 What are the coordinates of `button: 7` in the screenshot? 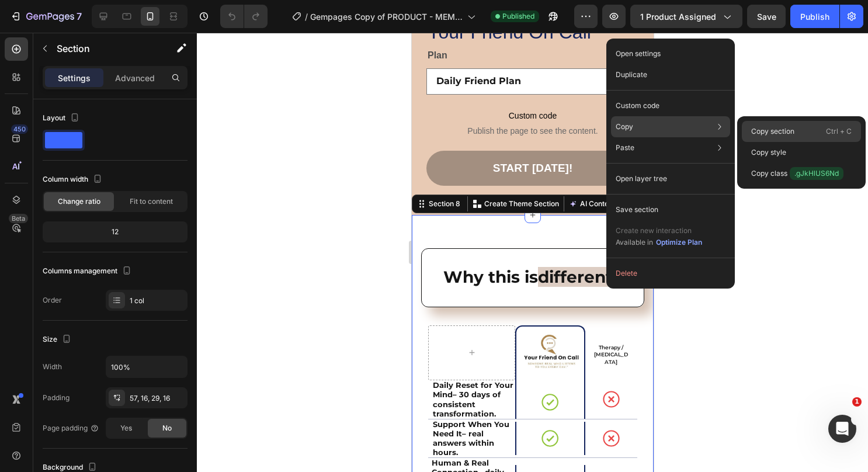 It's located at (45, 17).